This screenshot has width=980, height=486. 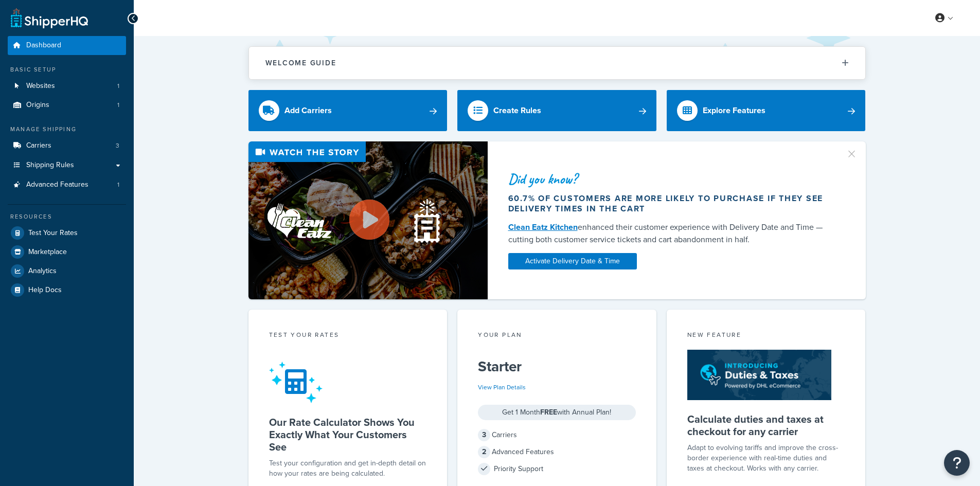 I want to click on a: Marketplace, so click(x=67, y=252).